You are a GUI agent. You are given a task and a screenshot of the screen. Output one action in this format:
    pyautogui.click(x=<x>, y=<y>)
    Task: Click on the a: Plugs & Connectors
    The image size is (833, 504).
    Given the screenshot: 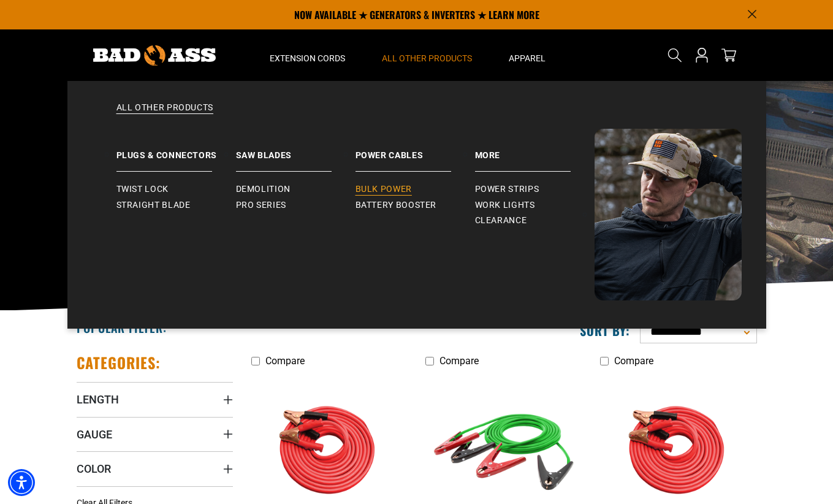 What is the action you would take?
    pyautogui.click(x=176, y=150)
    